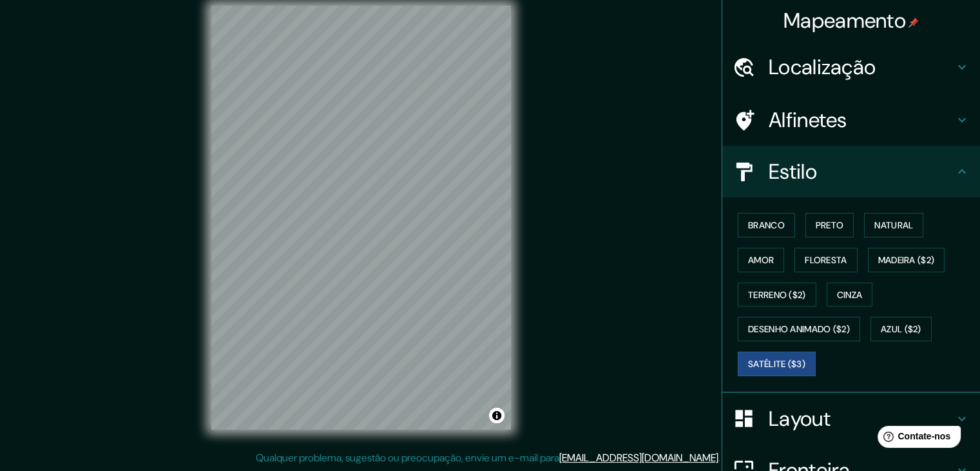 This screenshot has width=980, height=471. Describe the element at coordinates (766, 225) in the screenshot. I see `button: Branco` at that location.